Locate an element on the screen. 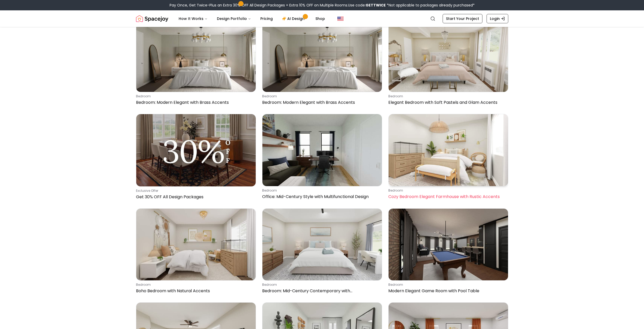 This screenshot has width=644, height=329. span: Use code: is located at coordinates (367, 6).